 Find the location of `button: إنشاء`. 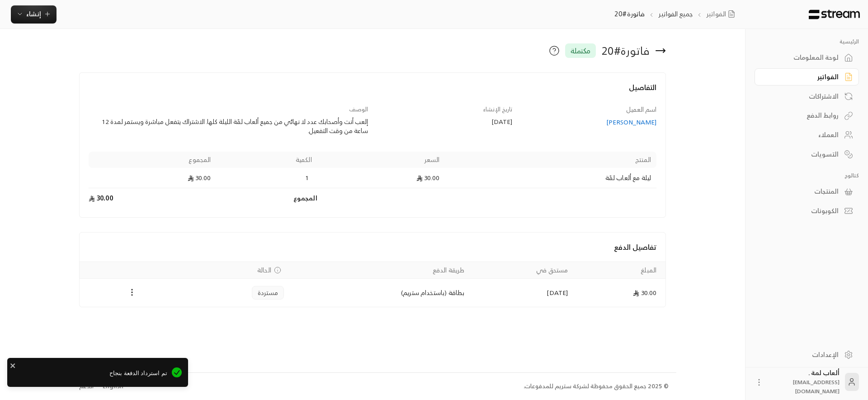

button: إنشاء is located at coordinates (33, 14).